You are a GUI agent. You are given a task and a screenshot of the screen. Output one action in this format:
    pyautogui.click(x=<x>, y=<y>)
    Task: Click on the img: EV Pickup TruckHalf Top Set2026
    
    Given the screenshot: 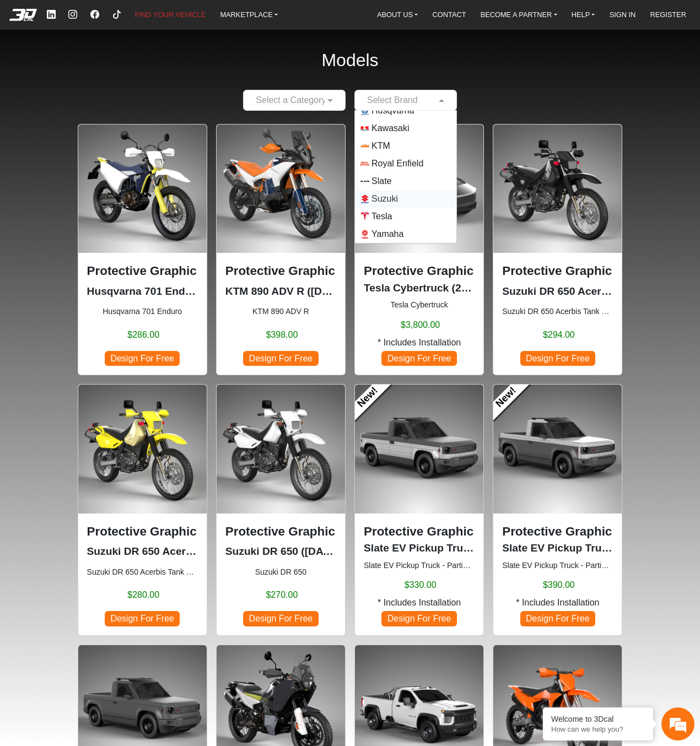 What is the action you would take?
    pyautogui.click(x=557, y=449)
    